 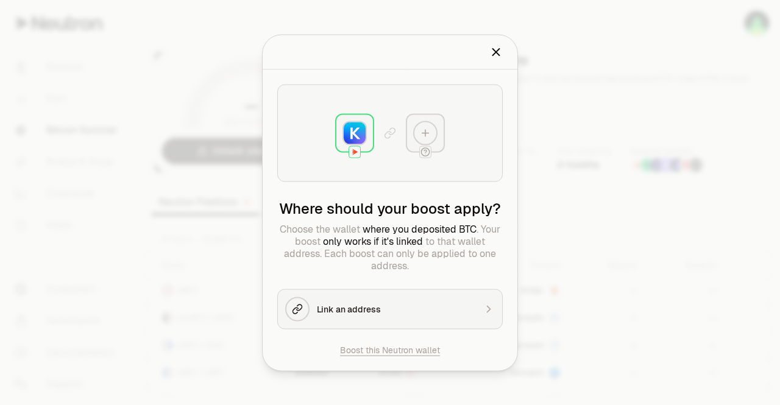 I want to click on button: Link an address, so click(x=390, y=309).